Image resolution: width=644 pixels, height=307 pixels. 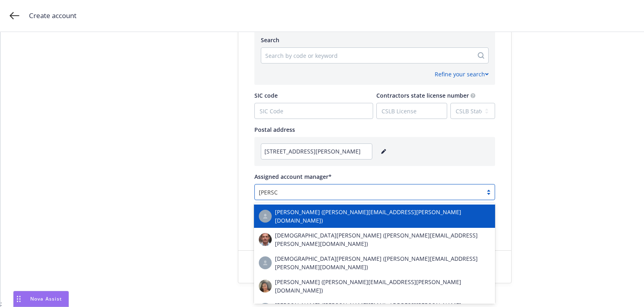 I want to click on span: Search, so click(x=270, y=40).